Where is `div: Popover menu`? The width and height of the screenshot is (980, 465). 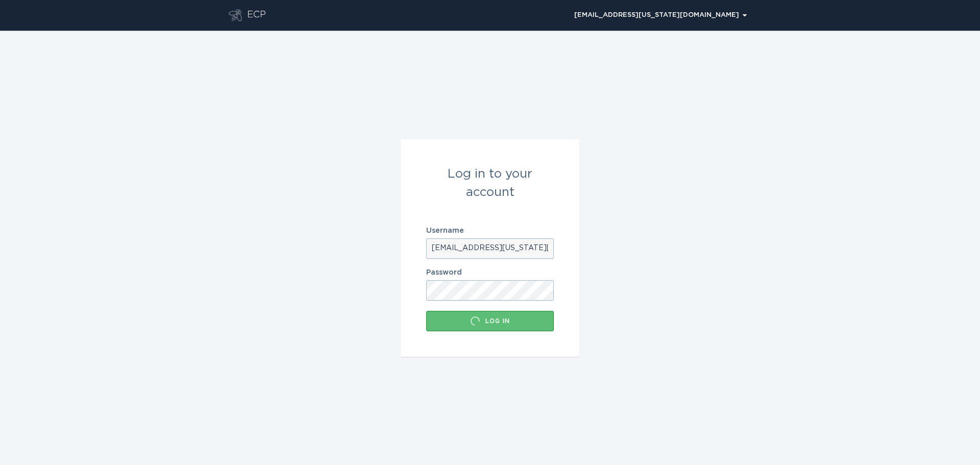
div: Popover menu is located at coordinates (661, 15).